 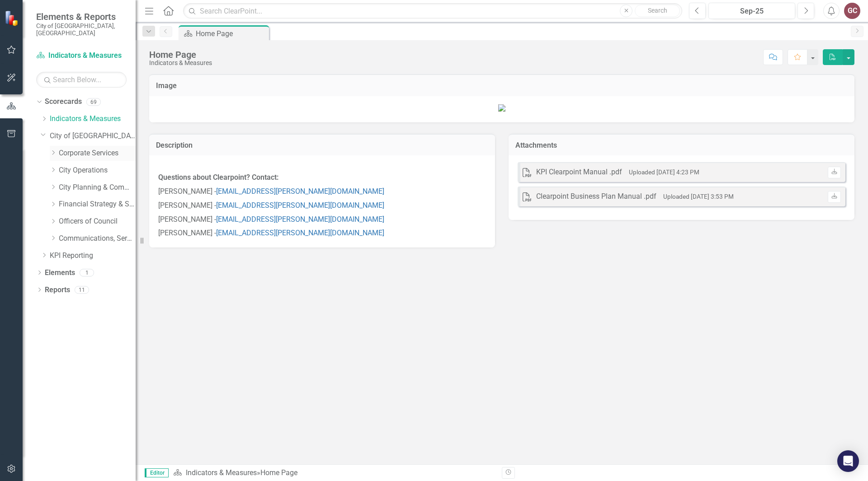 What do you see at coordinates (502, 108) in the screenshot?
I see `img: Strategic%20Priorities_FINAL%20June%2016%20-%20Page%201.jpg` at bounding box center [502, 108].